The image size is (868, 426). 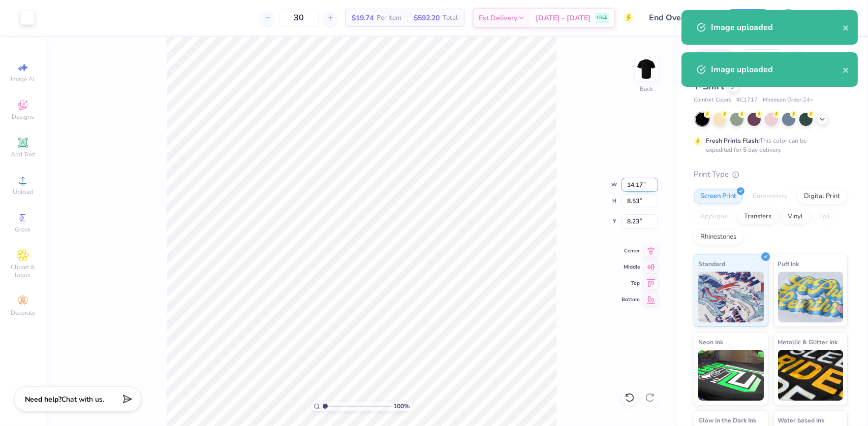 I want to click on span: Top, so click(x=631, y=283).